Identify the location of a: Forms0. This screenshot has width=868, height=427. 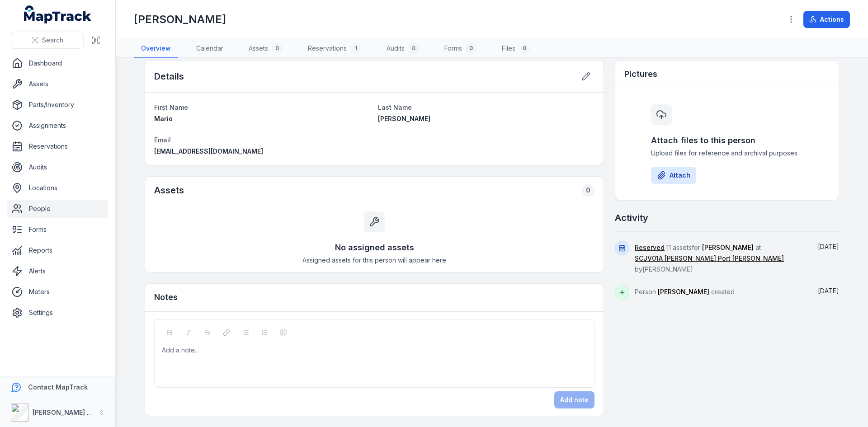
(460, 49).